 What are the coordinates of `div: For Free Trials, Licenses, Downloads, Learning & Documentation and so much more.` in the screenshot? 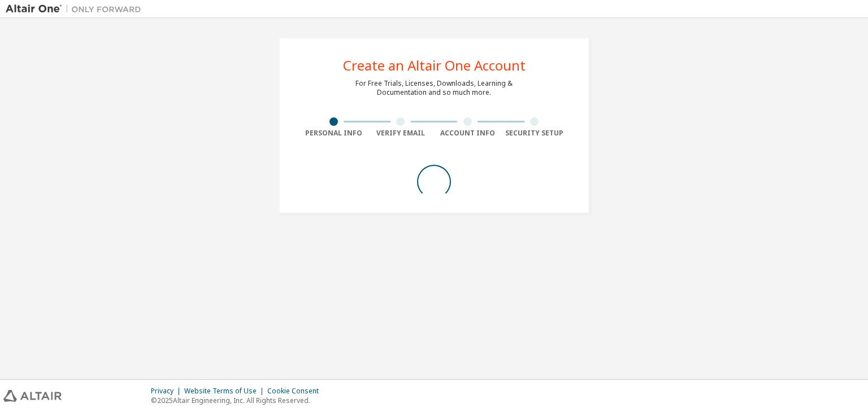 It's located at (434, 88).